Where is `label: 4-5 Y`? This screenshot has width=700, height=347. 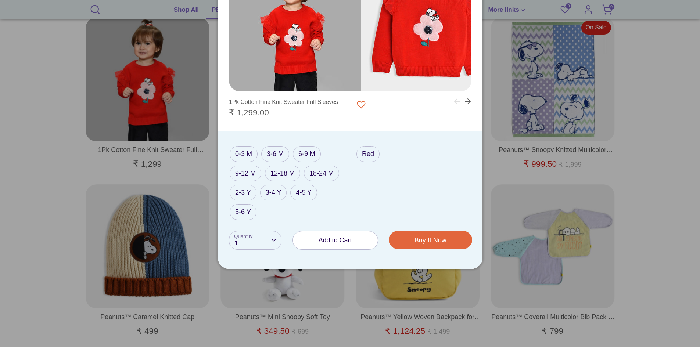 label: 4-5 Y is located at coordinates (304, 193).